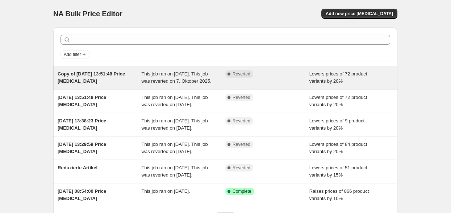  I want to click on span: Lowers prices of 84 product variants by 20%, so click(338, 148).